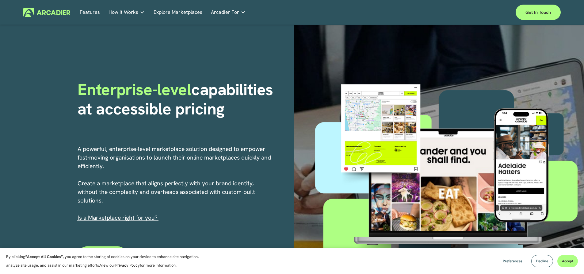 The height and width of the screenshot is (274, 584). What do you see at coordinates (102, 255) in the screenshot?
I see `a: Contact Us` at bounding box center [102, 255].